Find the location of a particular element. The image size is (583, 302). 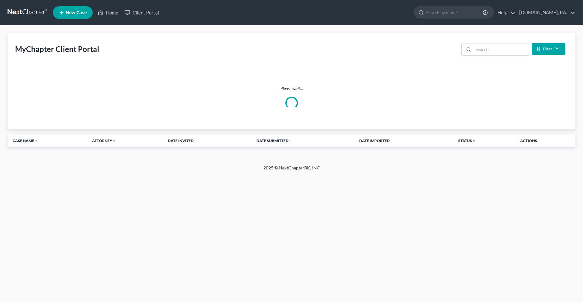

a: Date Submittedunfold_more is located at coordinates (275, 140).